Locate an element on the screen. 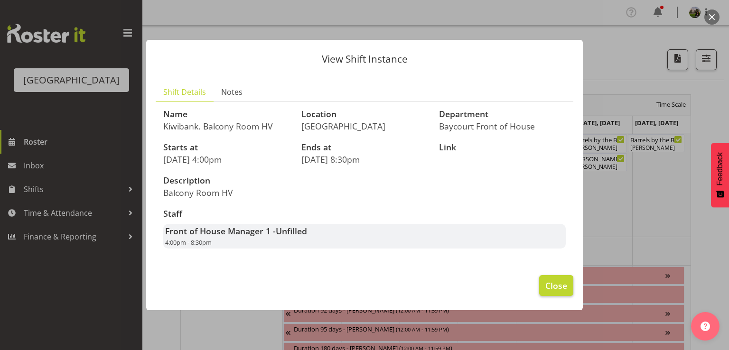 The image size is (729, 350). p: View Shift Instance is located at coordinates (364, 59).